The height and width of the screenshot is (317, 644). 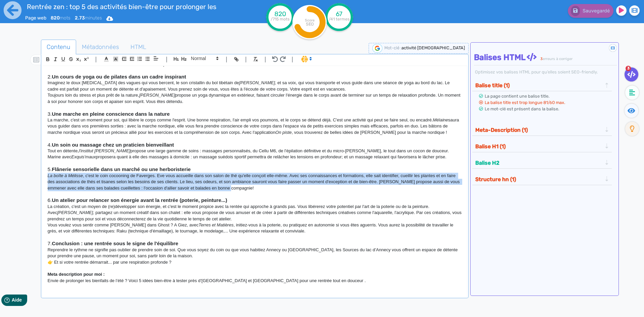 What do you see at coordinates (538, 85) in the screenshot?
I see `button: Balise title (1)` at bounding box center [538, 85].